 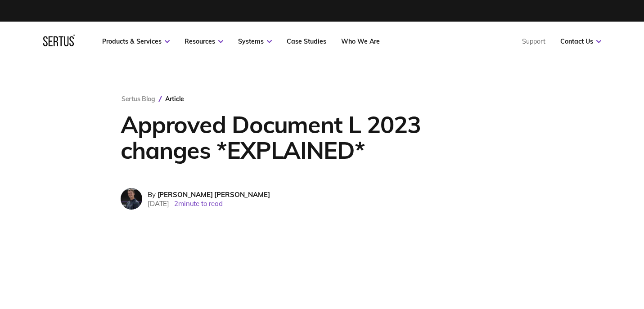 What do you see at coordinates (360, 41) in the screenshot?
I see `a: Who We Are` at bounding box center [360, 41].